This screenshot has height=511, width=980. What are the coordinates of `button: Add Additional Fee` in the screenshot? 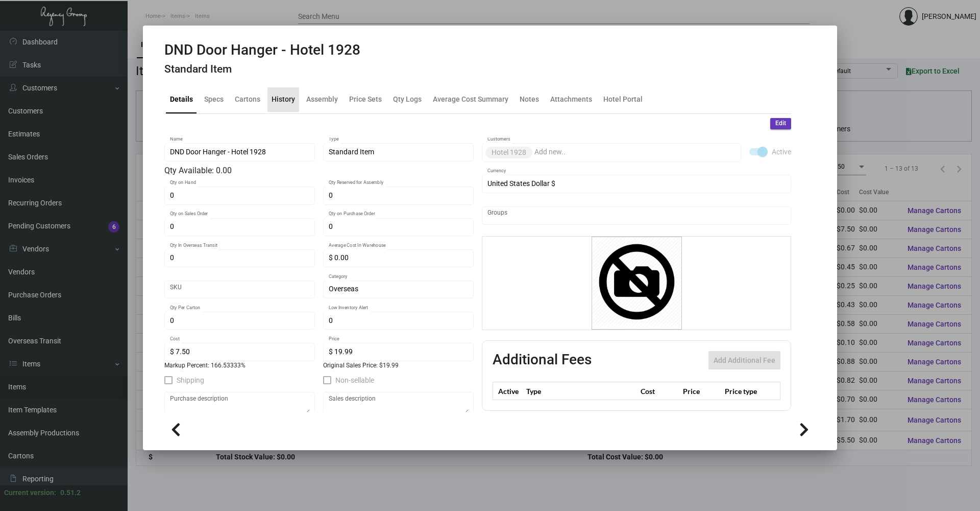 It's located at (744, 360).